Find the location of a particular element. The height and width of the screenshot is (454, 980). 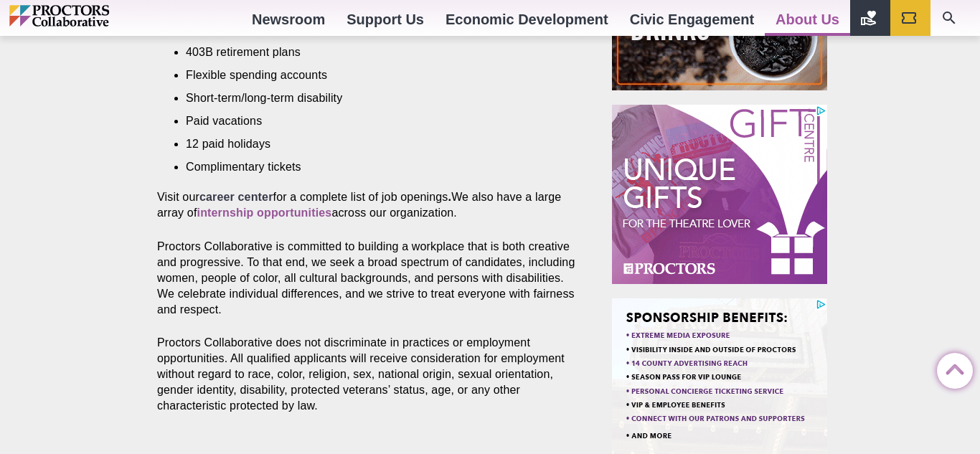

li: Paid vacations is located at coordinates (372, 121).